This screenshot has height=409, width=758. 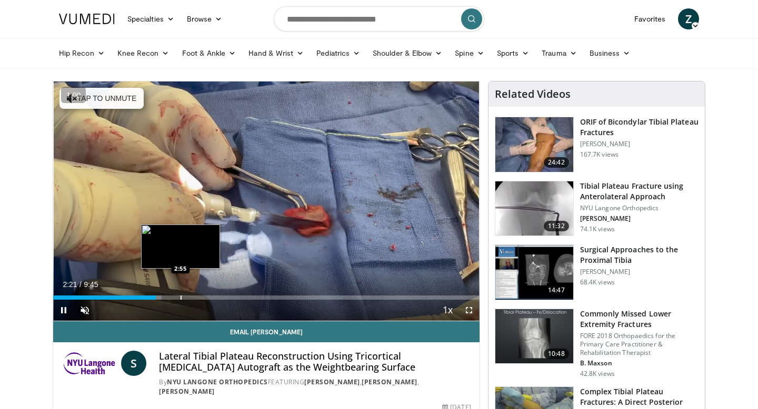 I want to click on a: 10:48 Commonly Missed Lower Extremity Fractures FORE 2018 Orthopaedics for the Primary Care Pract..., so click(x=596, y=344).